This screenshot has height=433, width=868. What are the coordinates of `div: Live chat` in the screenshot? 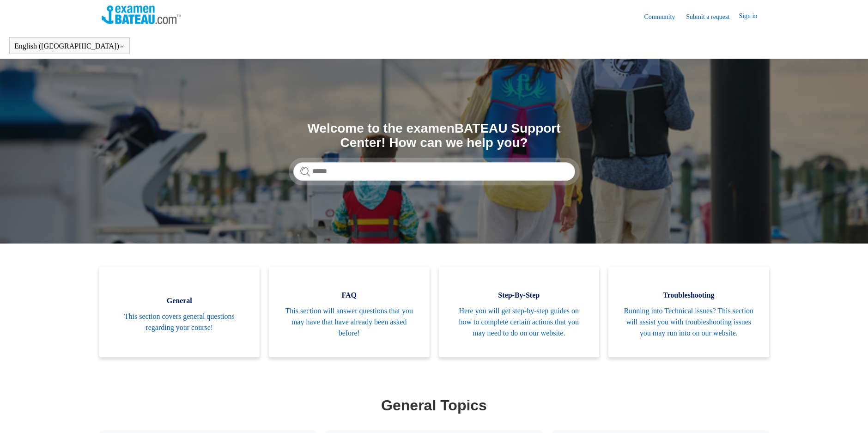 It's located at (849, 414).